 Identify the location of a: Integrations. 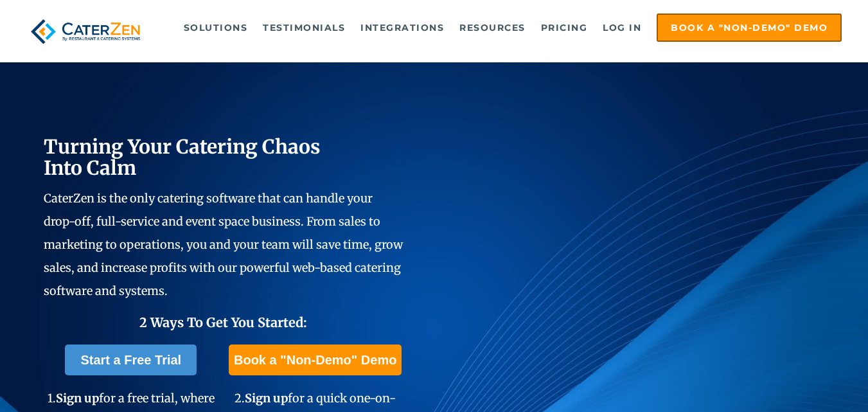
(402, 28).